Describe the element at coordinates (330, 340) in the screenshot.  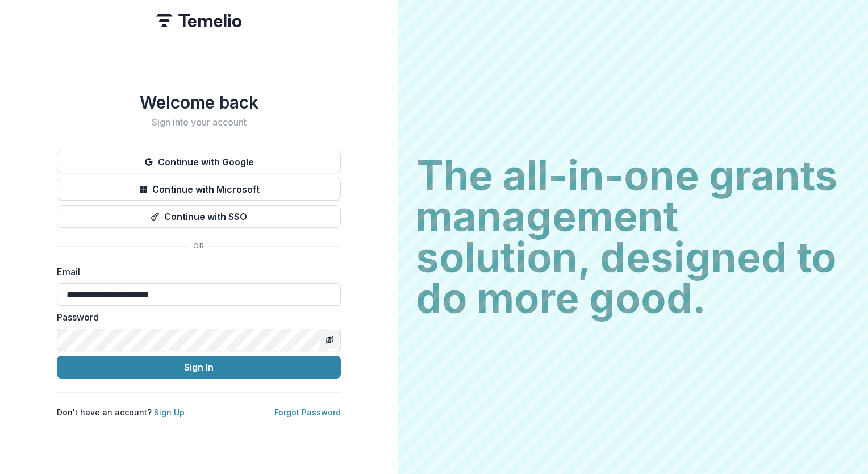
I see `button: Toggle password visibility` at that location.